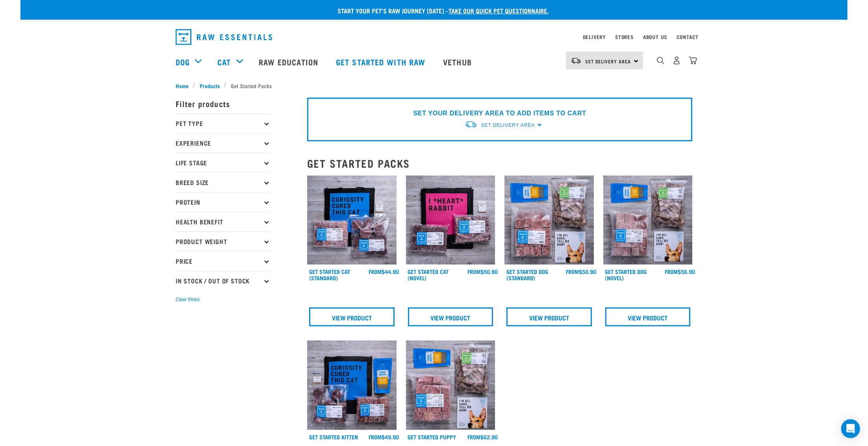 This screenshot has width=868, height=446. I want to click on p: SET YOUR DELIVERY AREA TO ADD ITEMS TO CART, so click(499, 114).